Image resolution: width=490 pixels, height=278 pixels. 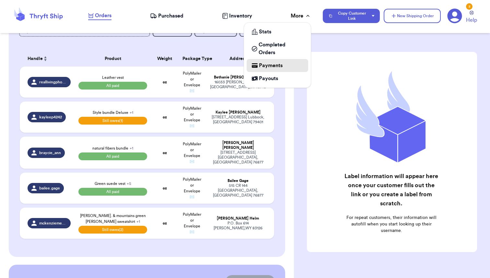 I want to click on a: Stats, so click(x=277, y=32).